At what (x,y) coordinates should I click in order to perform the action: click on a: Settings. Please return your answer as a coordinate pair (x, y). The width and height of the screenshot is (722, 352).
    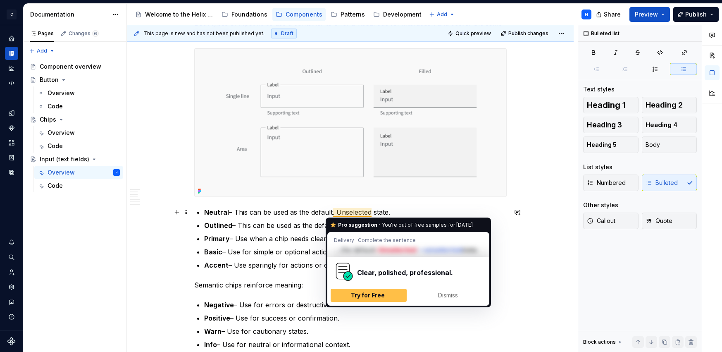
    Looking at the image, I should click on (12, 287).